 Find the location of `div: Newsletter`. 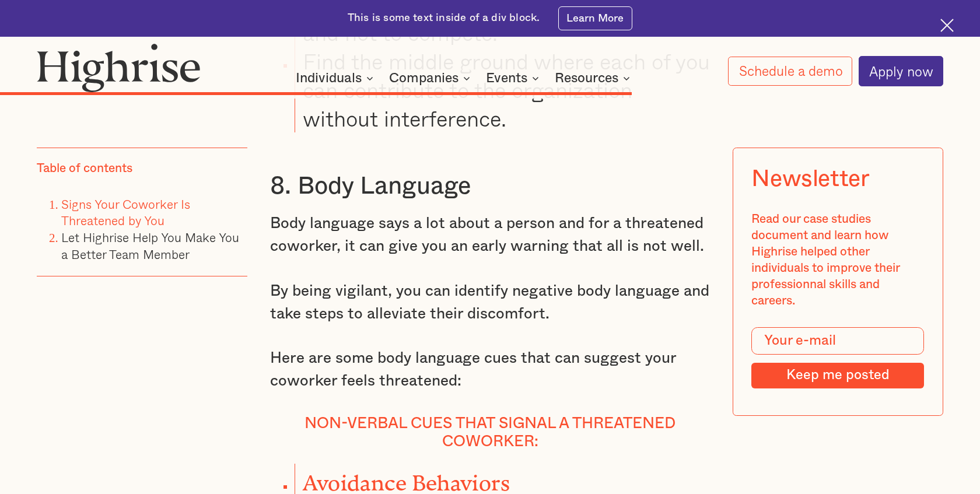

div: Newsletter is located at coordinates (811, 180).